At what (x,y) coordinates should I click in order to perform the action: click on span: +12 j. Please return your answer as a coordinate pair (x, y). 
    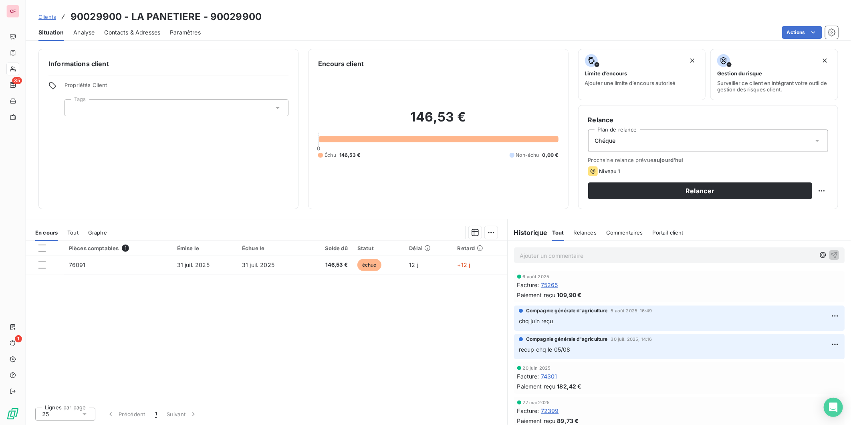
    Looking at the image, I should click on (464, 264).